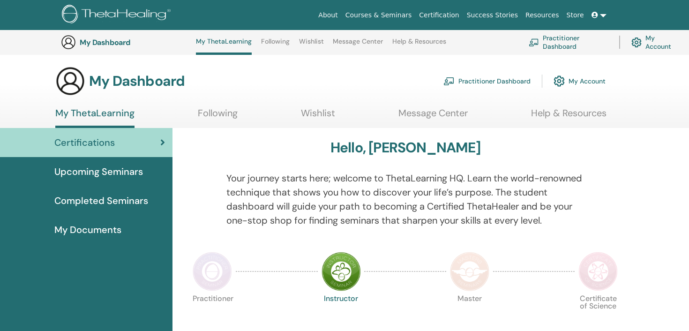  I want to click on img: Practitioner, so click(212, 271).